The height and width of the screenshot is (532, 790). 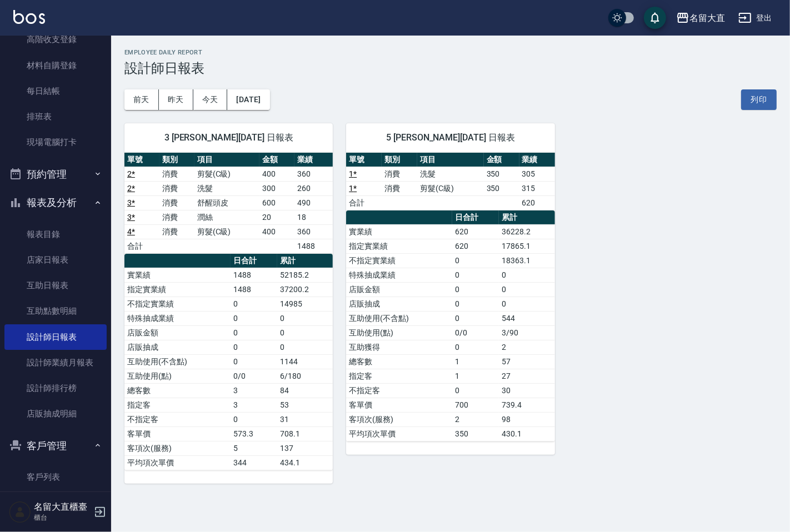 I want to click on a: 互助點數明細, so click(x=56, y=311).